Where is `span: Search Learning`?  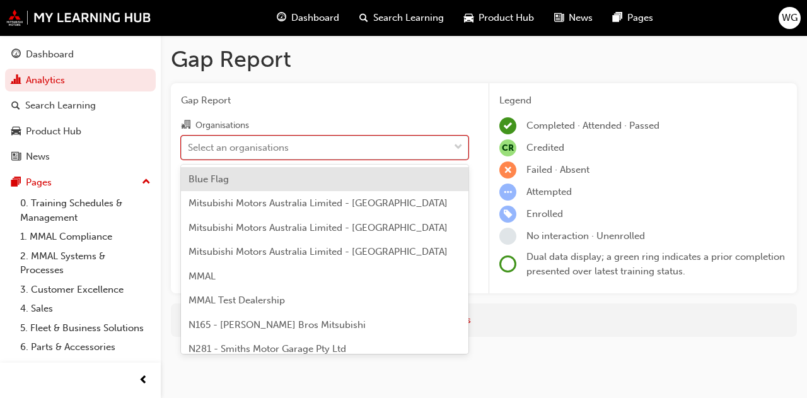 span: Search Learning is located at coordinates (408, 18).